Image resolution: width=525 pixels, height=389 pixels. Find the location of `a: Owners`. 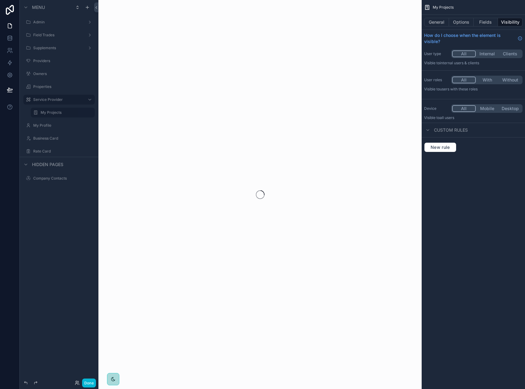

a: Owners is located at coordinates (63, 74).